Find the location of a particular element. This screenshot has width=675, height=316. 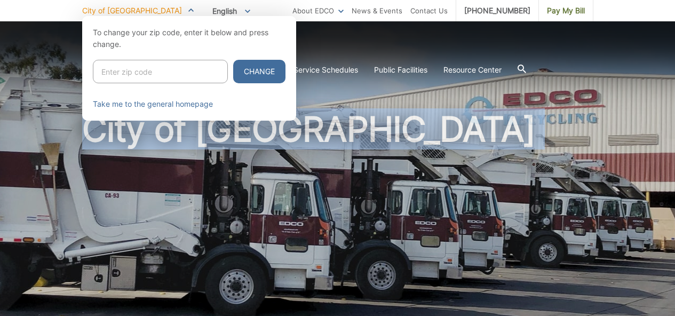

a: Contact Us is located at coordinates (429, 11).